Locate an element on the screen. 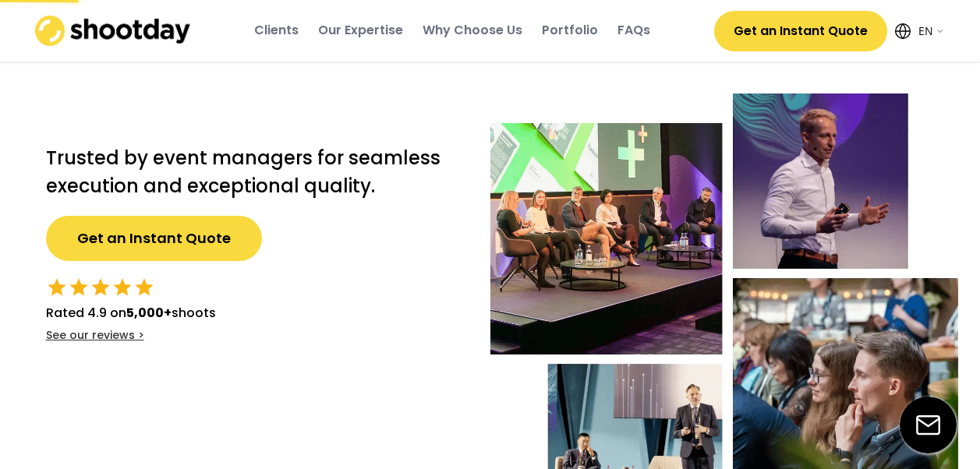 The image size is (980, 469). img: shootday_logo.png is located at coordinates (113, 30).